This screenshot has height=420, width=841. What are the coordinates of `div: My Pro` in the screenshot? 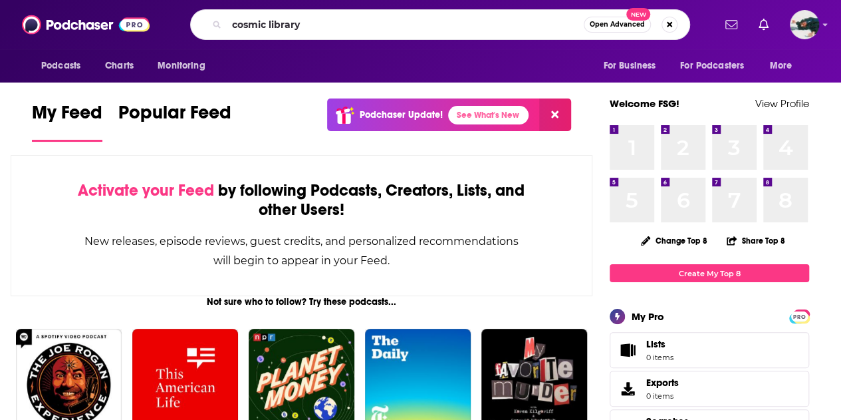 It's located at (648, 316).